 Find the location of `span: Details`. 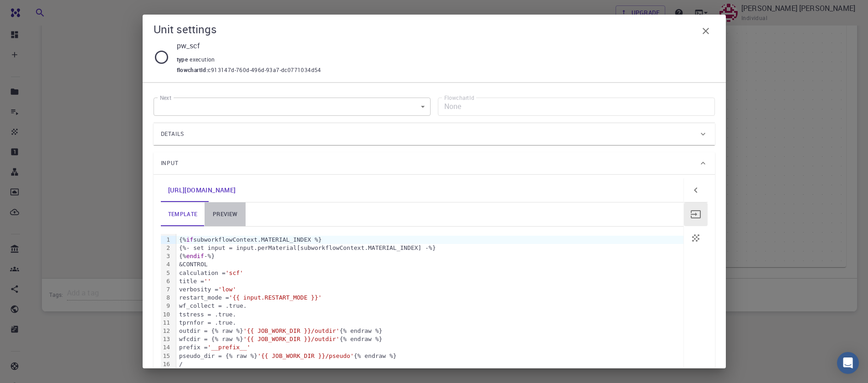

span: Details is located at coordinates (173, 134).